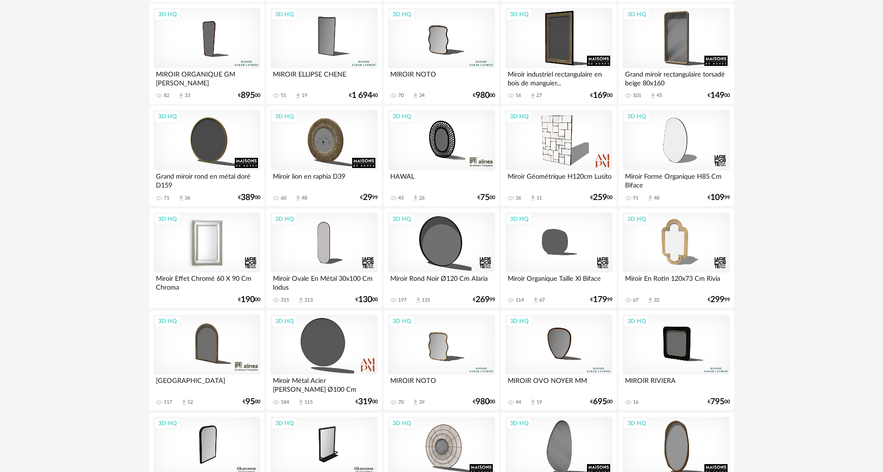 The height and width of the screenshot is (472, 883). Describe the element at coordinates (656, 300) in the screenshot. I see `div: 32` at that location.